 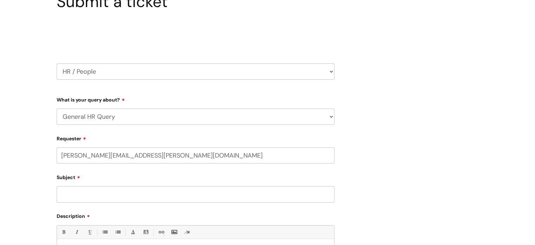 I want to click on a: Link, so click(x=161, y=232).